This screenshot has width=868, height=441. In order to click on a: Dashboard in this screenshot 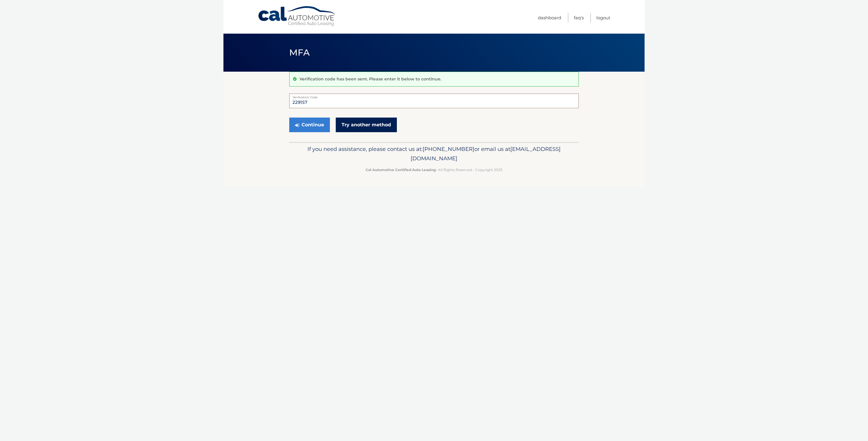, I will do `click(550, 17)`.